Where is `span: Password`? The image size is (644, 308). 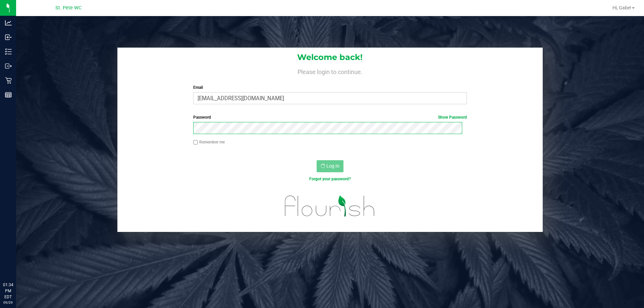
span: Password is located at coordinates (202, 117).